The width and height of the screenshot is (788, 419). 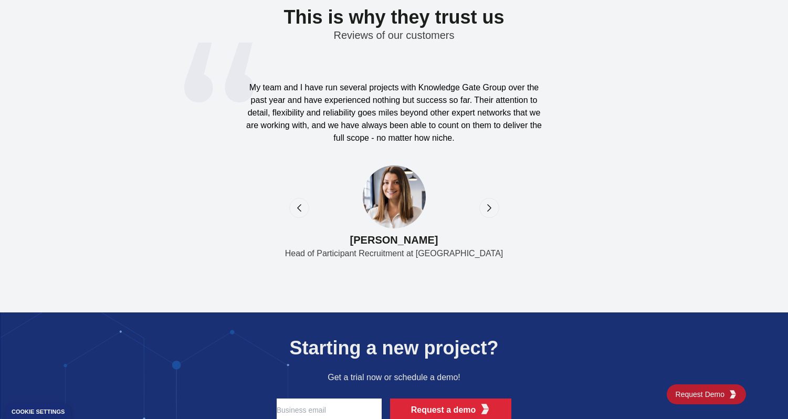 What do you see at coordinates (733, 394) in the screenshot?
I see `img: KGG` at bounding box center [733, 394].